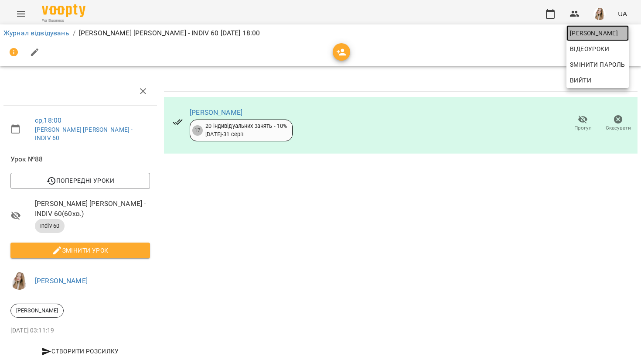 The width and height of the screenshot is (641, 363). What do you see at coordinates (589, 49) in the screenshot?
I see `a: Відеоуроки` at bounding box center [589, 49].